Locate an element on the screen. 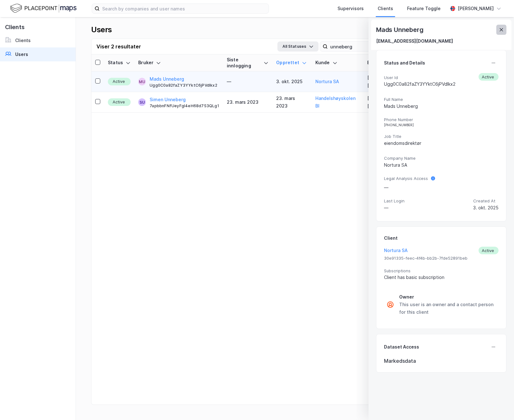 This screenshot has height=420, width=514. div: MU is located at coordinates (142, 82).